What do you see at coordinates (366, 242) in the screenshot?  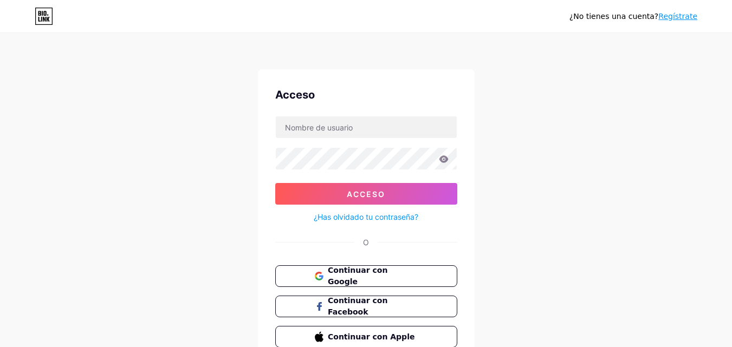 I see `font: O` at bounding box center [366, 242].